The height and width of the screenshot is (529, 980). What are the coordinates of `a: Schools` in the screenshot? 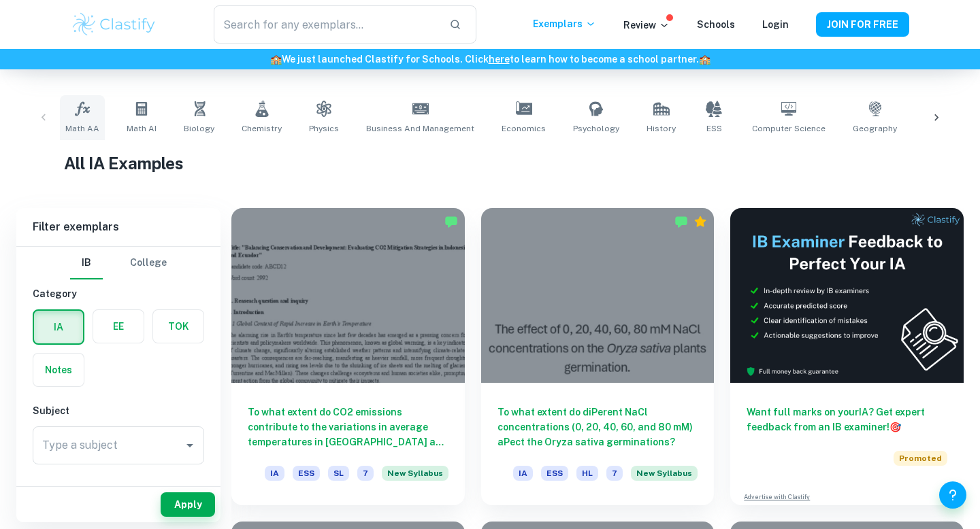 It's located at (716, 25).